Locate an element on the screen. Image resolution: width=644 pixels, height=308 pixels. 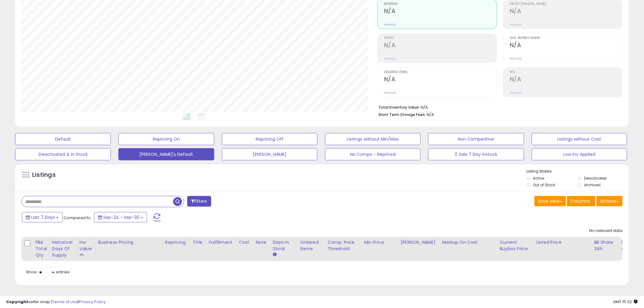
button: Low Inv Applied is located at coordinates (579, 154).